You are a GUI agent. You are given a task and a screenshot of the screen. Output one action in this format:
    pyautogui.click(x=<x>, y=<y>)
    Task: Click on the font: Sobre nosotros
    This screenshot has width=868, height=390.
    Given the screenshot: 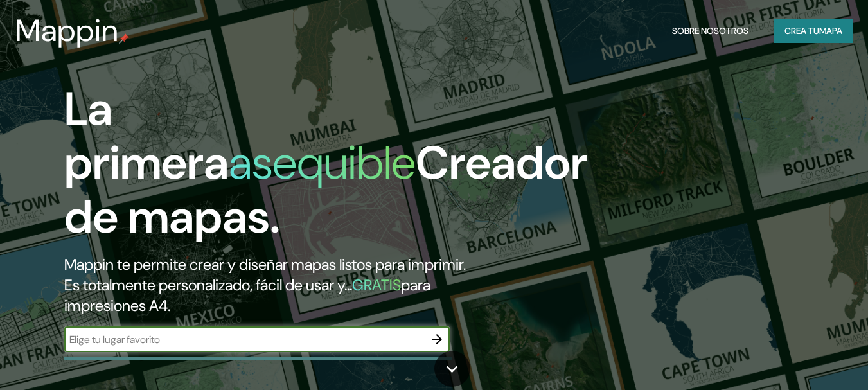 What is the action you would take?
    pyautogui.click(x=710, y=31)
    